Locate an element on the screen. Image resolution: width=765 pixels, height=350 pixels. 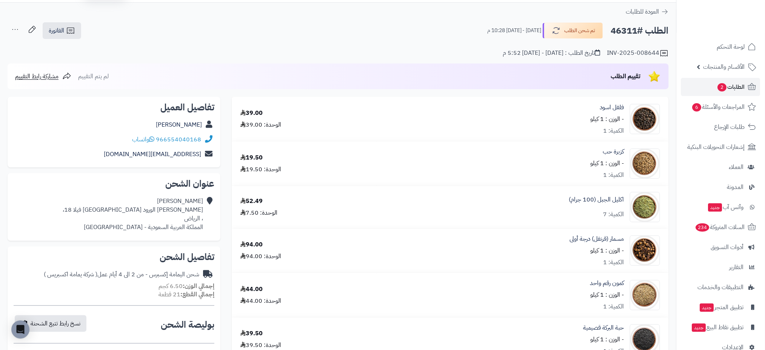
span: المدونة is located at coordinates (736, 187).